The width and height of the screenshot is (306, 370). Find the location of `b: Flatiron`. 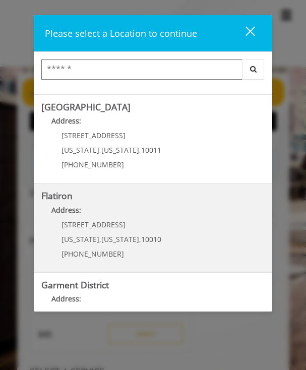

b: Flatiron is located at coordinates (57, 196).